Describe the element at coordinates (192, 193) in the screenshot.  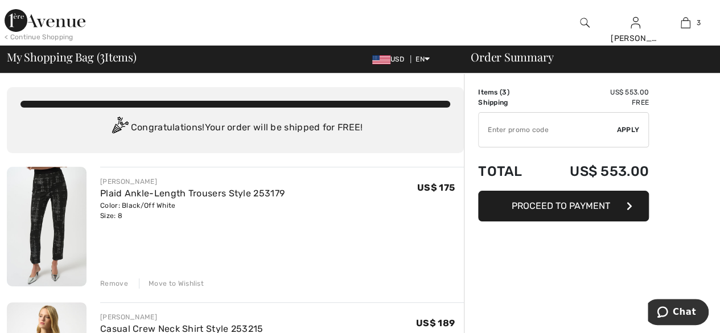
I see `a: Plaid Ankle-Length Trousers Style 253179` at that location.